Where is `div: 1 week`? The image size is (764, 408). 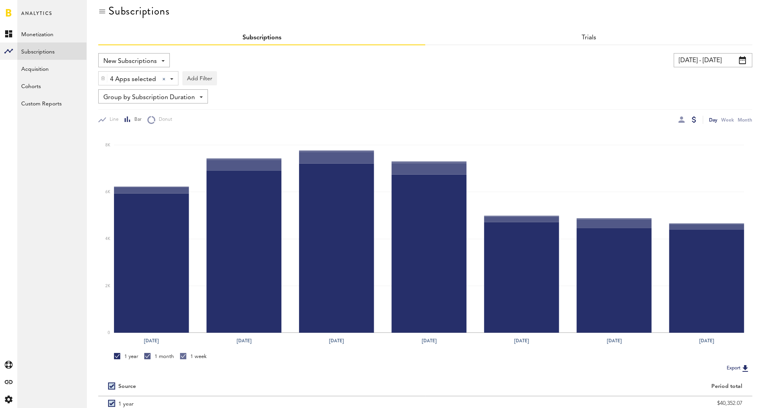
div: 1 week is located at coordinates (193, 356).